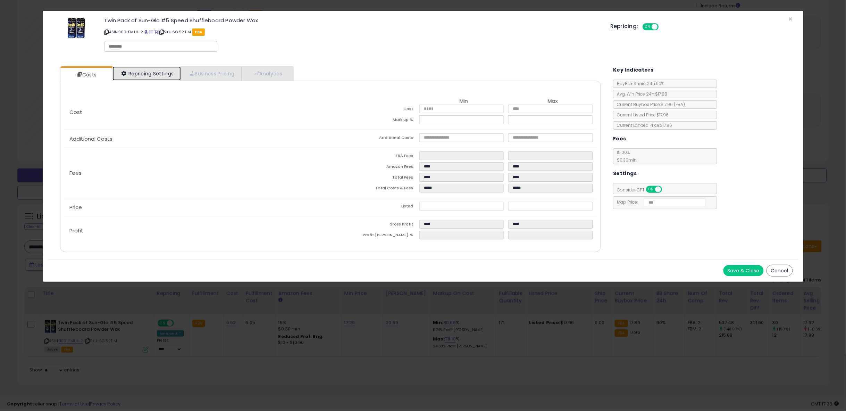  I want to click on td: Gross Profit, so click(375, 225).